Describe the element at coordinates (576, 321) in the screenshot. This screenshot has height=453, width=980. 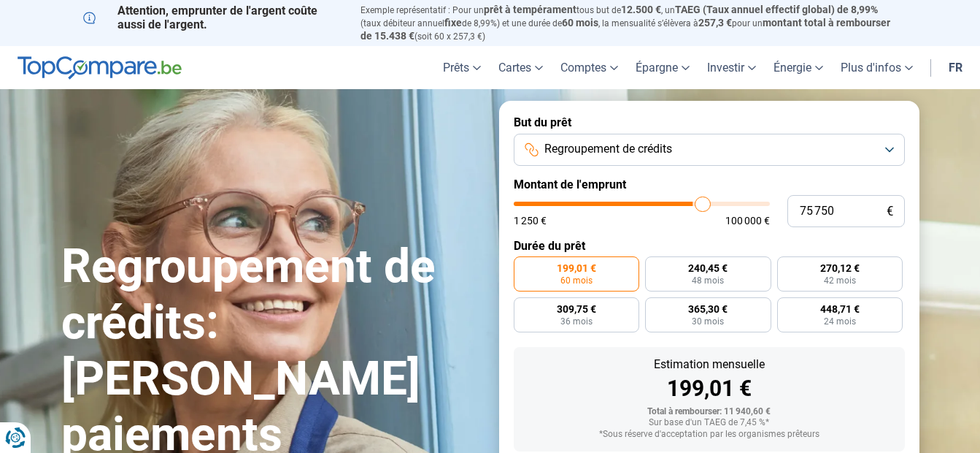
I see `span: 36 mois` at that location.